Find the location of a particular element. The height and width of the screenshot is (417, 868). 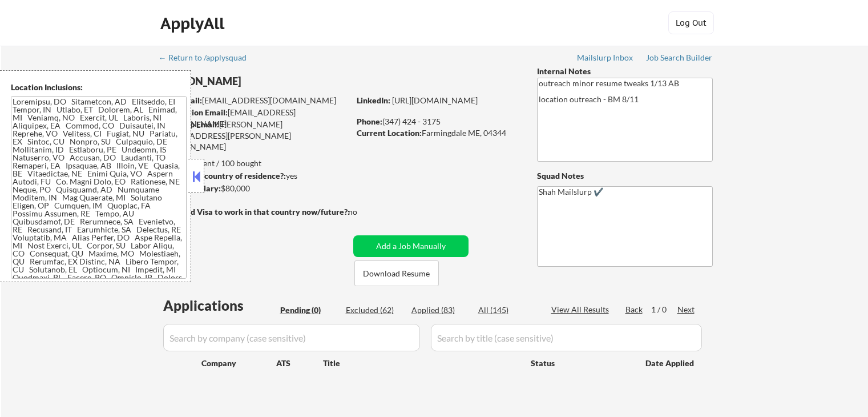

div: Excluded (62) is located at coordinates (375, 310).